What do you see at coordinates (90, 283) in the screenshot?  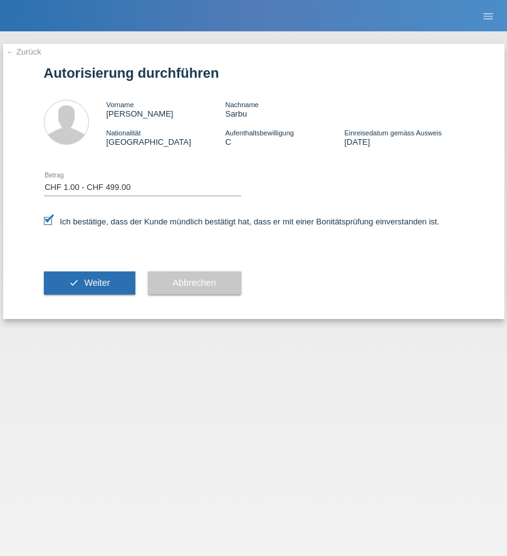 I see `button: check Weiter` at bounding box center [90, 283].